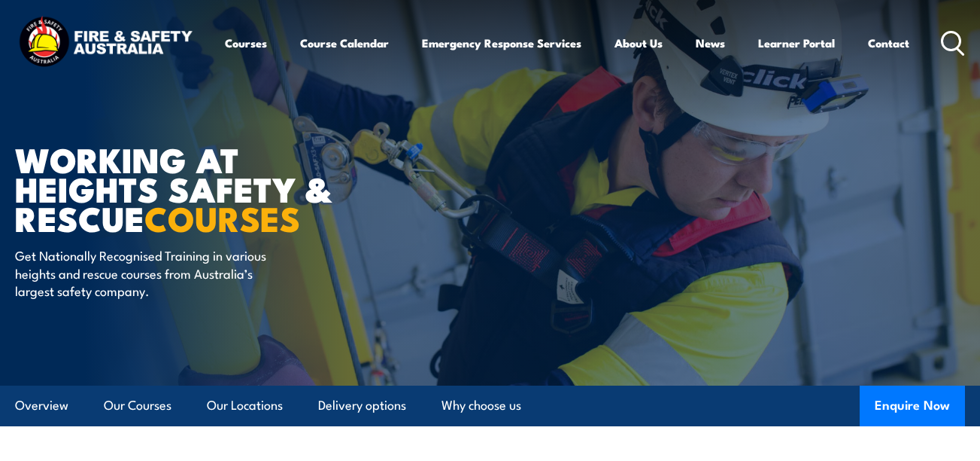 Image resolution: width=980 pixels, height=461 pixels. What do you see at coordinates (152, 273) in the screenshot?
I see `p: Get Nationally Recognised Training in various heights and rescue courses from Australia’s largest...` at bounding box center [152, 273].